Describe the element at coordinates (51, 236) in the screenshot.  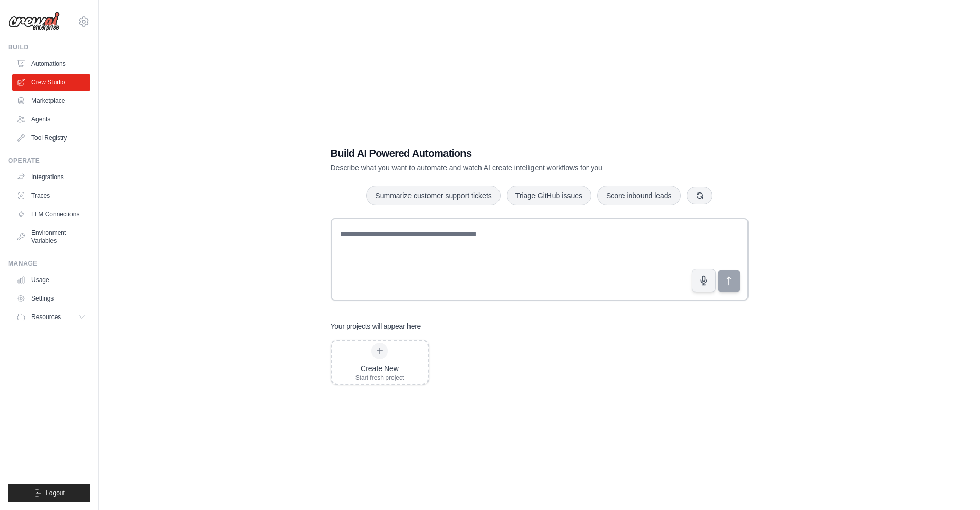
I see `a: Environment Variables` at that location.